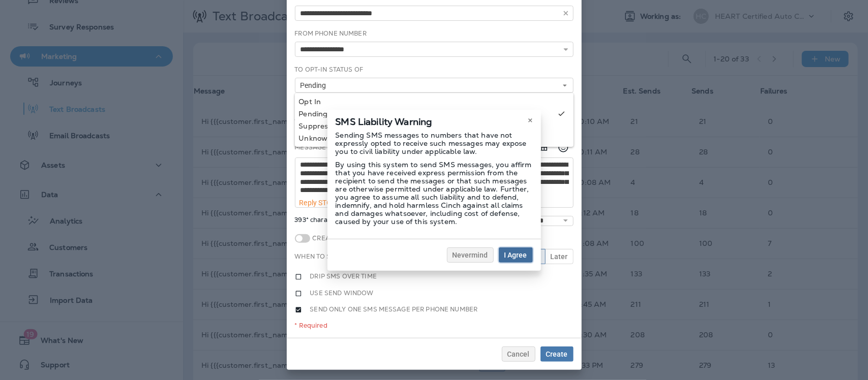 This screenshot has width=868, height=380. What do you see at coordinates (516, 255) in the screenshot?
I see `button: I Agree` at bounding box center [516, 255].